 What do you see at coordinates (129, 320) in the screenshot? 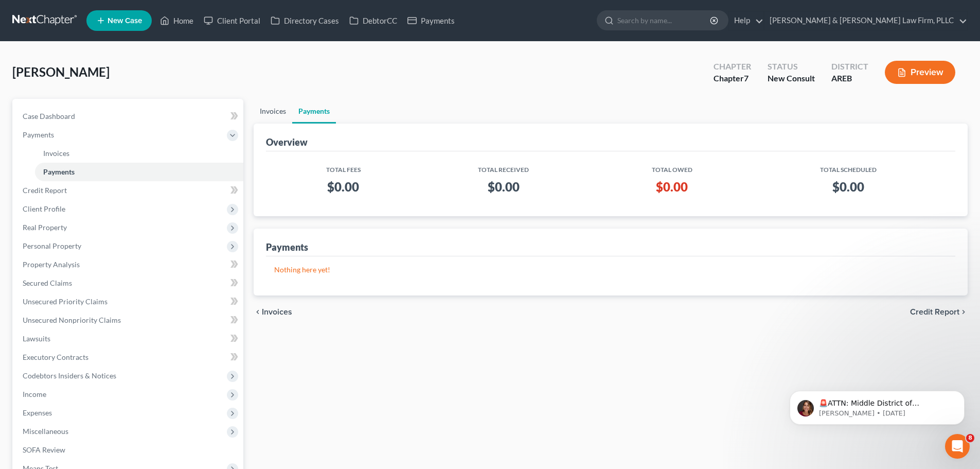
I see `a: Unsecured Nonpriority Claims` at bounding box center [129, 320].